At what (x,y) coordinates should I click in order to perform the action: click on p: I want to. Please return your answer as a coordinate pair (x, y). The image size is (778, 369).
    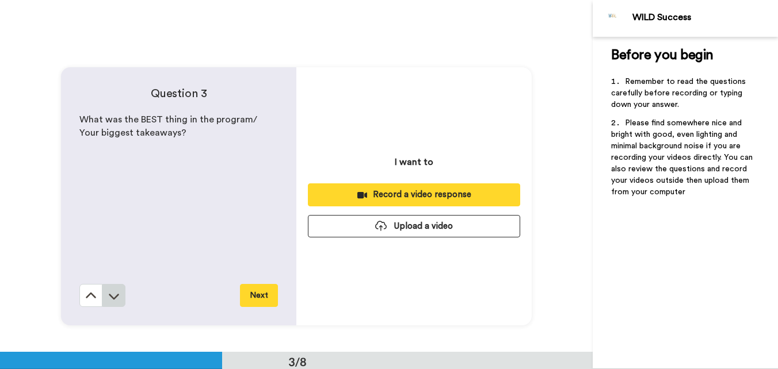
    Looking at the image, I should click on (414, 162).